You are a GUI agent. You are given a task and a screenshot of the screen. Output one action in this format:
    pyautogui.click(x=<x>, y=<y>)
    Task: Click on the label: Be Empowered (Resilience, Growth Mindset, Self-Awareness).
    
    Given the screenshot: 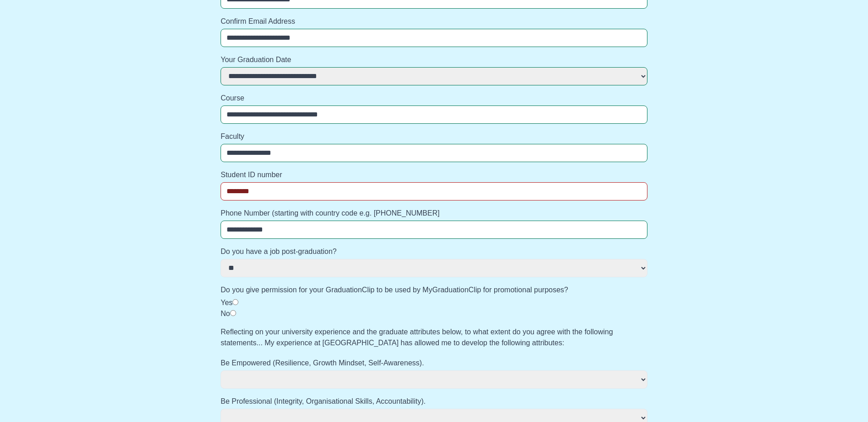 What is the action you would take?
    pyautogui.click(x=434, y=363)
    